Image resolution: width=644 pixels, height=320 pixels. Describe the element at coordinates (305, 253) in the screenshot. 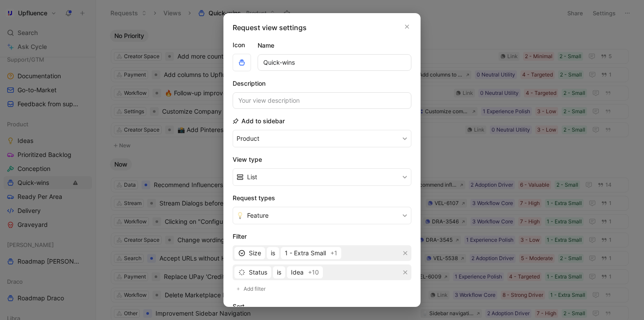

I see `span: 1 - Extra Small` at that location.